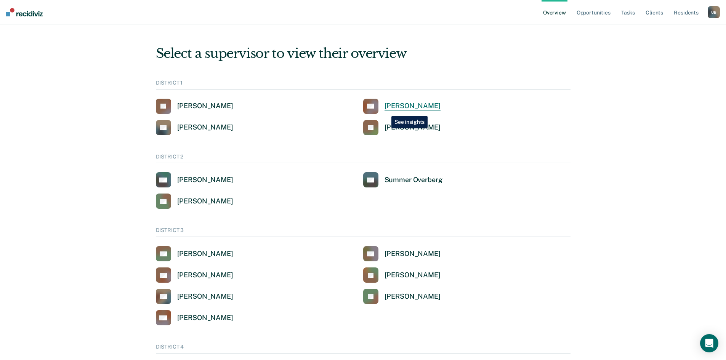  Describe the element at coordinates (403, 180) in the screenshot. I see `a: Summer Overberg` at that location.